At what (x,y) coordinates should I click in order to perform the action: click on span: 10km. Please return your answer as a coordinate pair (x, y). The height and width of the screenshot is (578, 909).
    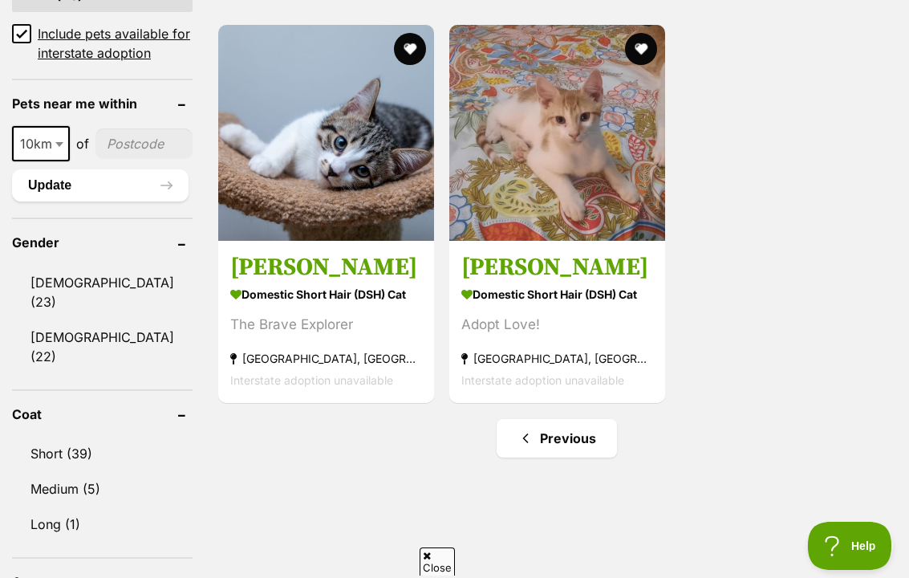
    Looking at the image, I should click on (41, 144).